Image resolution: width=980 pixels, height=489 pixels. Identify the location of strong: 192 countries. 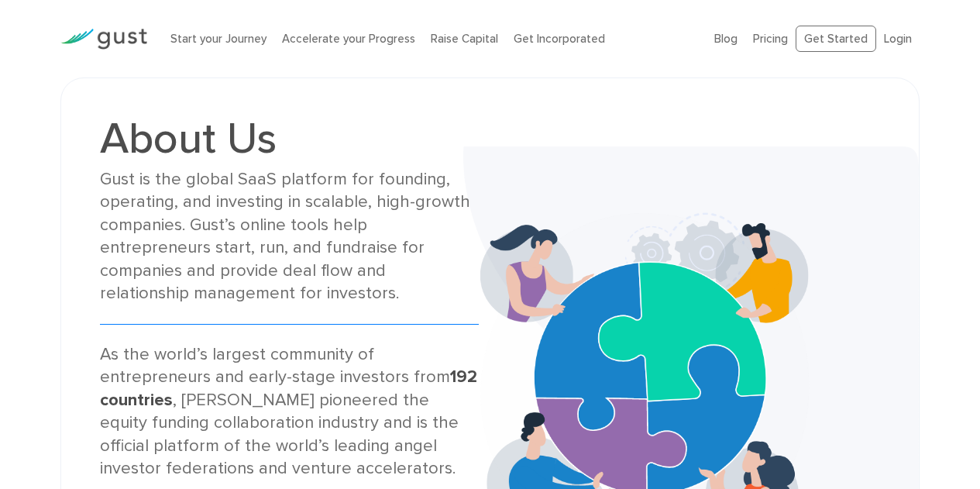
(288, 388).